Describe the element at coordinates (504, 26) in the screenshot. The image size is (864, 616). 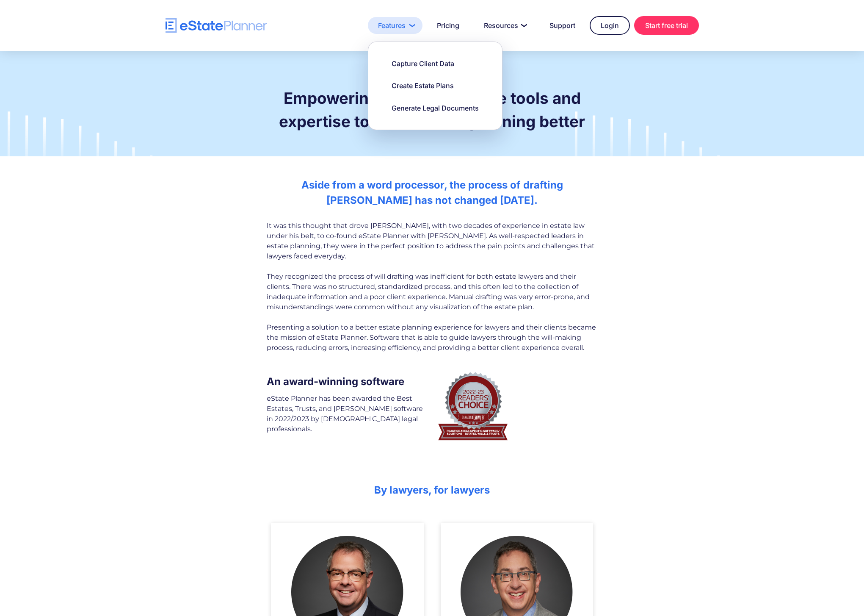
I see `a: Resources` at that location.